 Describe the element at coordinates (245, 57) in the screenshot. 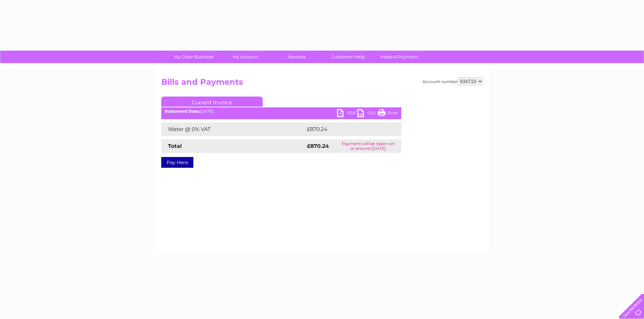

I see `a: My Account` at that location.